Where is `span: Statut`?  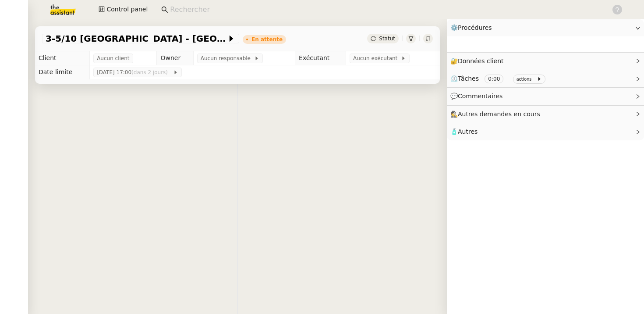
span: Statut is located at coordinates (387, 39).